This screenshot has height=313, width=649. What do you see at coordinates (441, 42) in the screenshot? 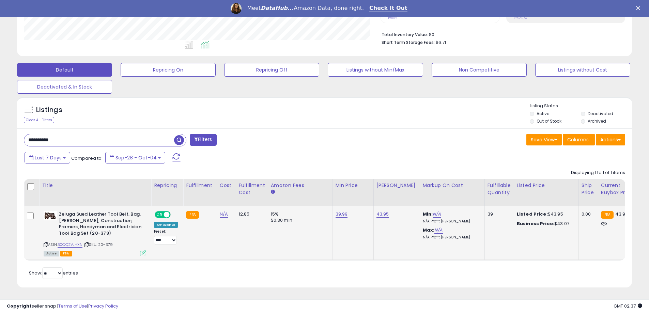
I see `span: $6.71` at bounding box center [441, 42].